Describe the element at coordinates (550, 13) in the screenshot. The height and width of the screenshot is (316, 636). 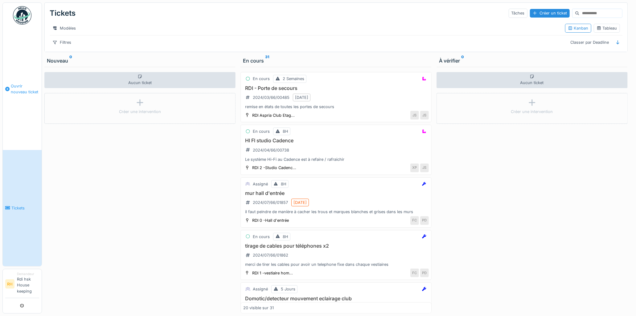
I see `div: Créer un ticket` at that location.